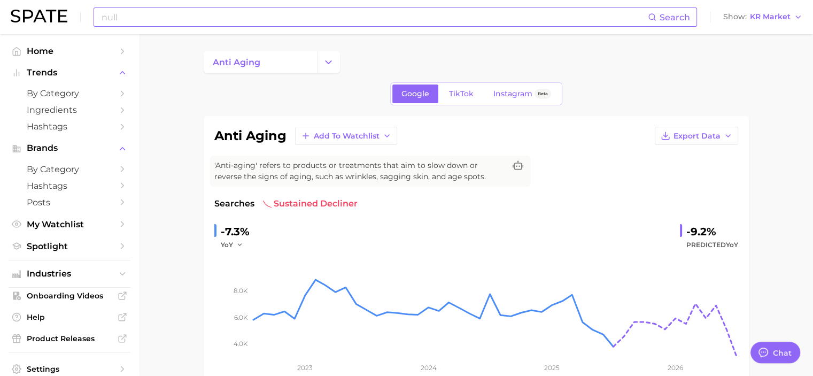 The width and height of the screenshot is (813, 376). Describe the element at coordinates (241, 317) in the screenshot. I see `tspan: 6.0k` at that location.